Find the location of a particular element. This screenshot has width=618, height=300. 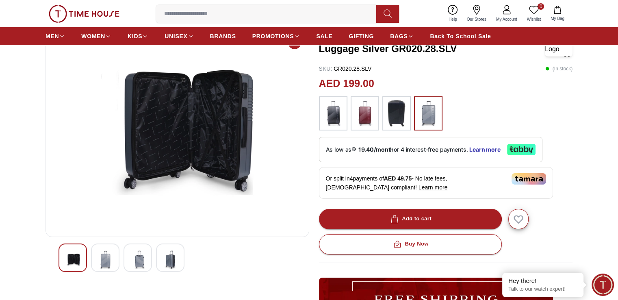

img: Tamara is located at coordinates (528, 179).